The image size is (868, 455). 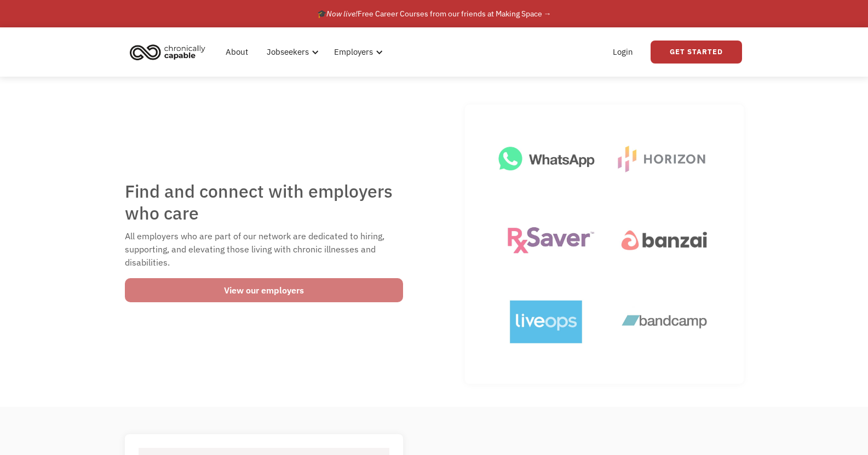 What do you see at coordinates (167, 52) in the screenshot?
I see `img: Chronically Capable logo` at bounding box center [167, 52].